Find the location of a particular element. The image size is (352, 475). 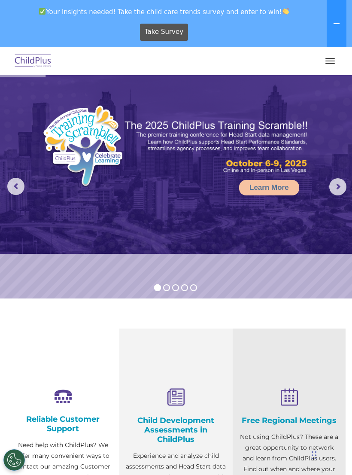

h4: Reliable Customer Support is located at coordinates (63, 424).